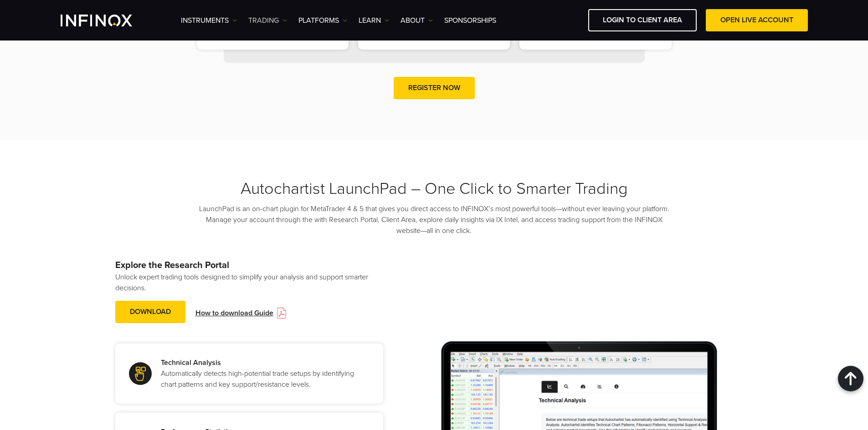 The image size is (868, 430). Describe the element at coordinates (107, 21) in the screenshot. I see `a: INFINOX Logo` at that location.